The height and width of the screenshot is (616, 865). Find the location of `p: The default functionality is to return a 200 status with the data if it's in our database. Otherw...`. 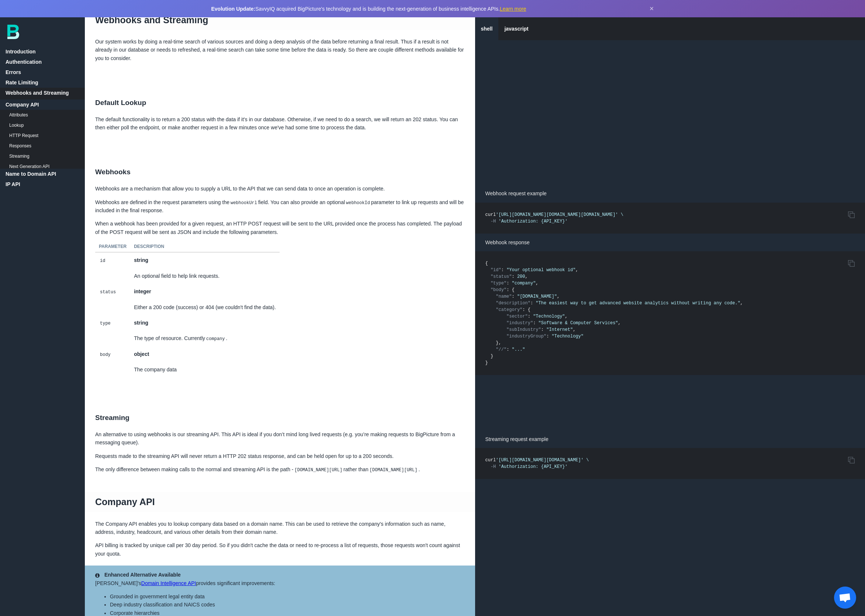

p: The default functionality is to return a 200 status with the data if it's in our database. Otherw... is located at coordinates (280, 124).